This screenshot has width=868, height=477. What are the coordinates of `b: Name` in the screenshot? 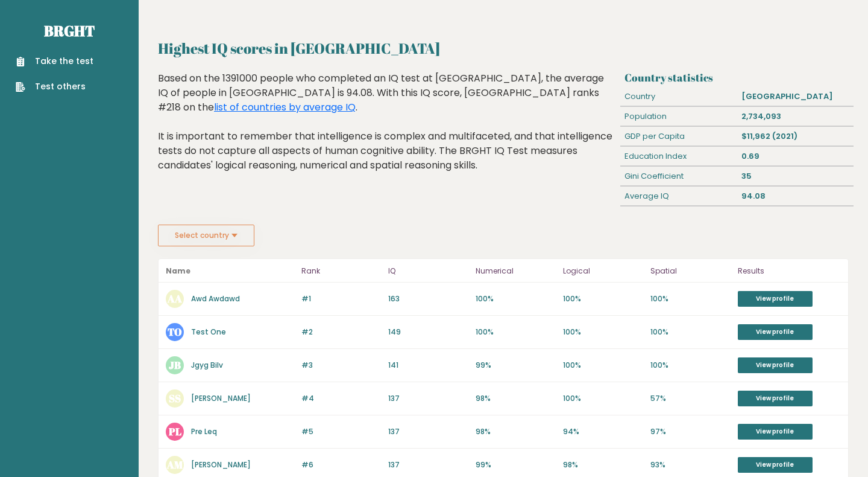 It's located at (178, 270).